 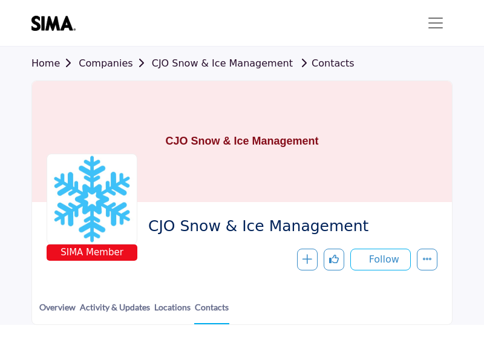 What do you see at coordinates (380, 259) in the screenshot?
I see `button: Follow` at bounding box center [380, 259].